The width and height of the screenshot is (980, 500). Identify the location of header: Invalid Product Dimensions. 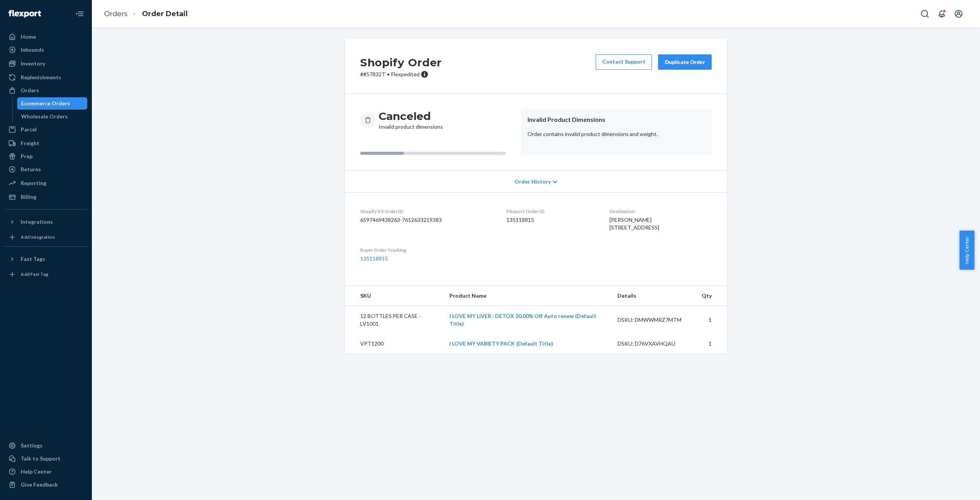
(616, 120).